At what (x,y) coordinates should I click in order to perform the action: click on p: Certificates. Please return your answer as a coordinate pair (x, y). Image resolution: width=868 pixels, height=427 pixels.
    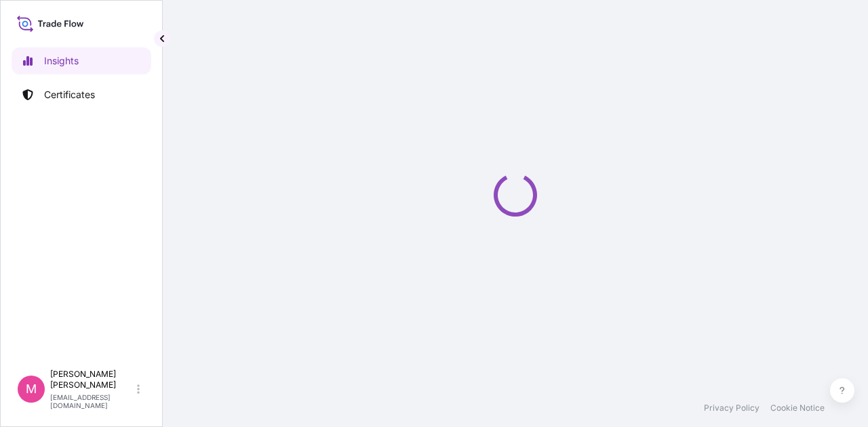
    Looking at the image, I should click on (69, 95).